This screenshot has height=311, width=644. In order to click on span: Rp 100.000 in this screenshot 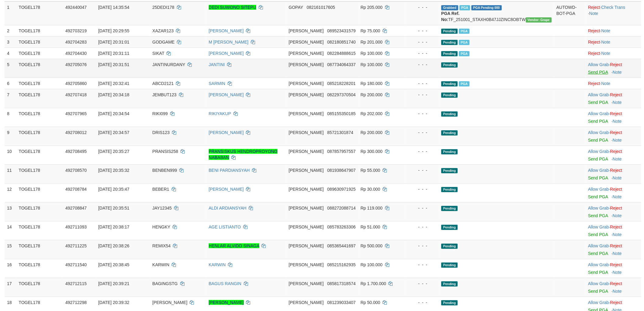, I will do `click(371, 53)`.